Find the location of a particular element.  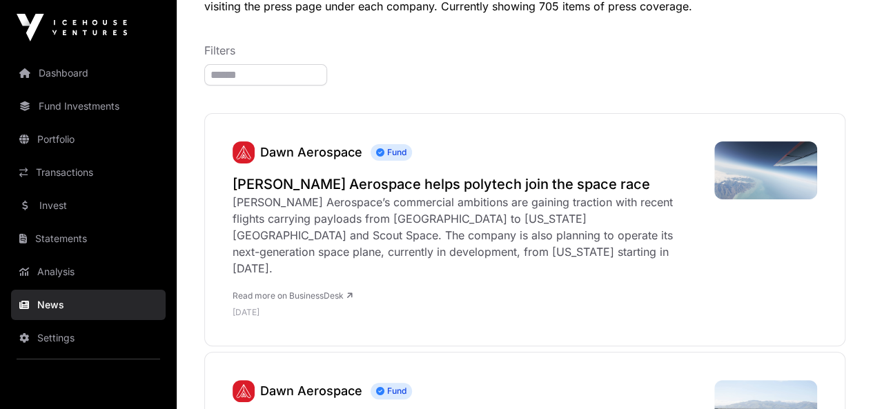

p: Filters is located at coordinates (524, 50).